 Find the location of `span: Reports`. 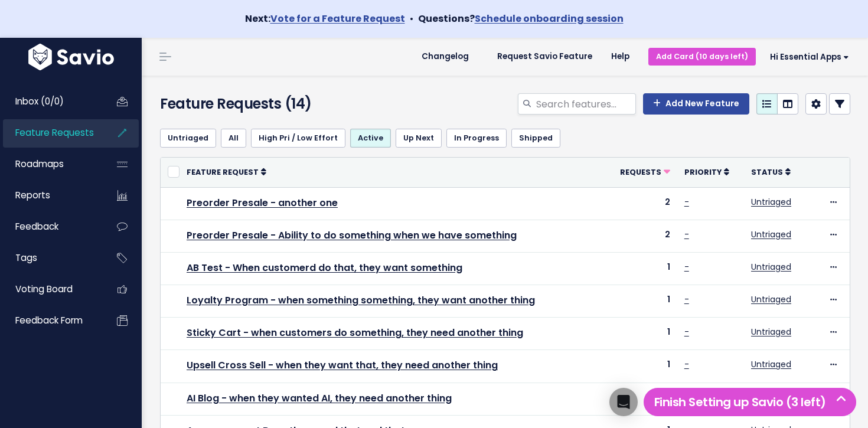

span: Reports is located at coordinates (32, 194).